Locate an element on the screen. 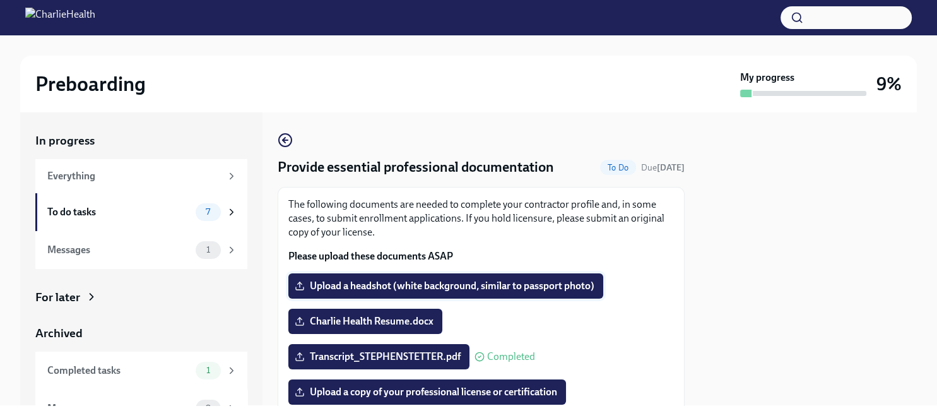 The image size is (937, 418). strong: Please upload these documents ASAP is located at coordinates (370, 256).